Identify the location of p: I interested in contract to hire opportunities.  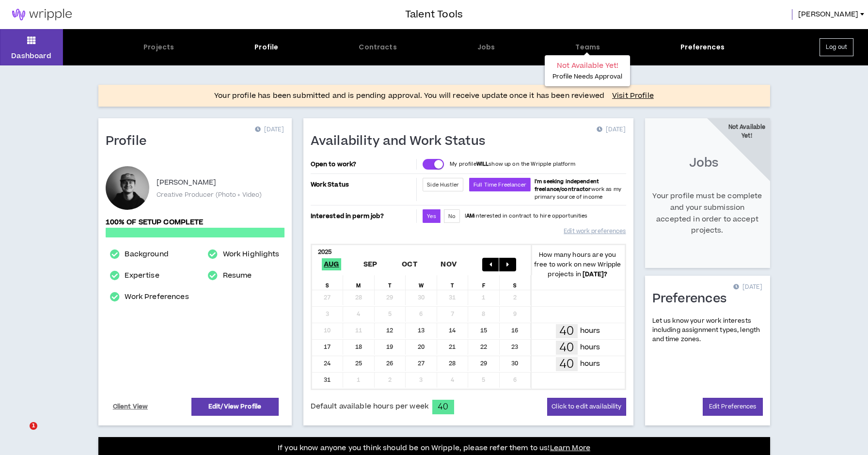
(526, 217).